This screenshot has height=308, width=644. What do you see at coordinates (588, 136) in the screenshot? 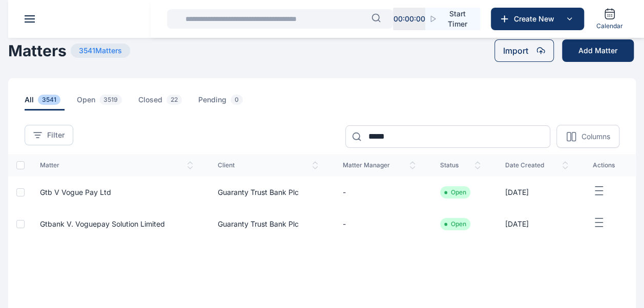
I see `button: Columns` at bounding box center [588, 136].